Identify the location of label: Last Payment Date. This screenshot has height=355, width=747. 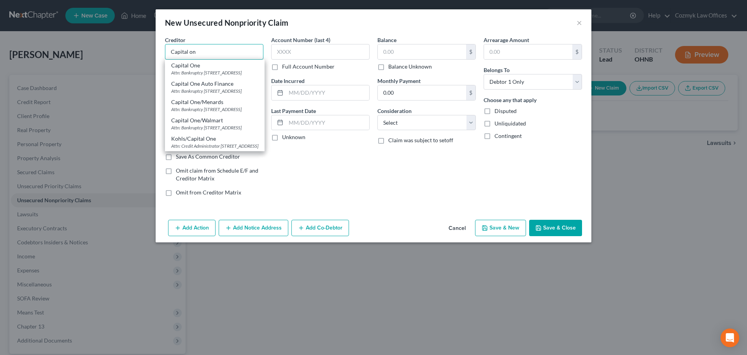
(293, 111).